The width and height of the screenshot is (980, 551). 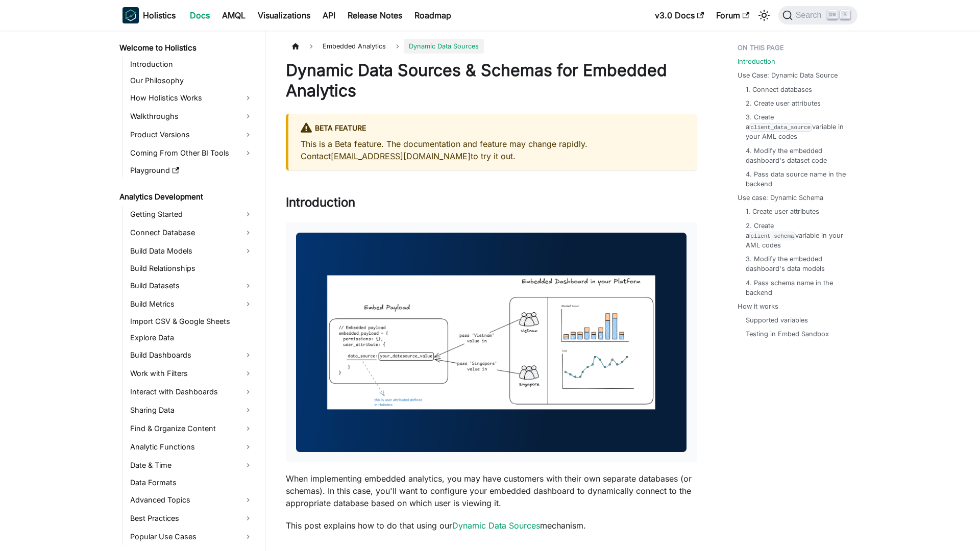 I want to click on a: Coming From Other BI Tools, so click(x=191, y=153).